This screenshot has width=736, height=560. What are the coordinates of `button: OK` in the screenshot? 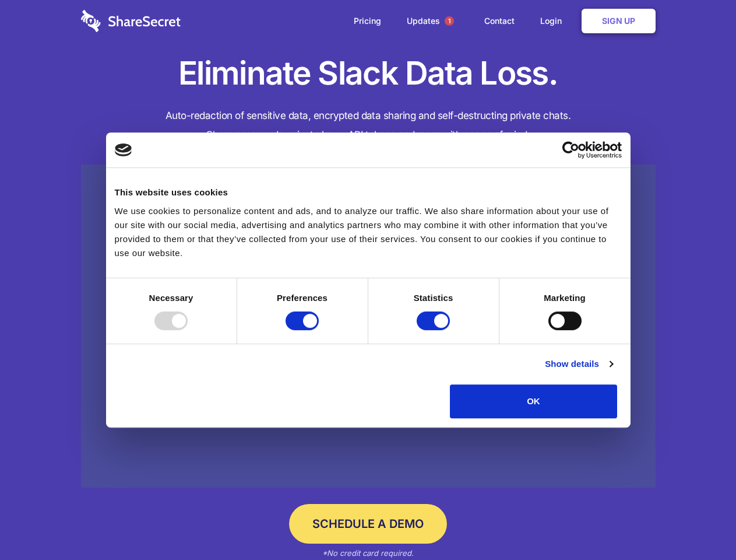 It's located at (534, 401).